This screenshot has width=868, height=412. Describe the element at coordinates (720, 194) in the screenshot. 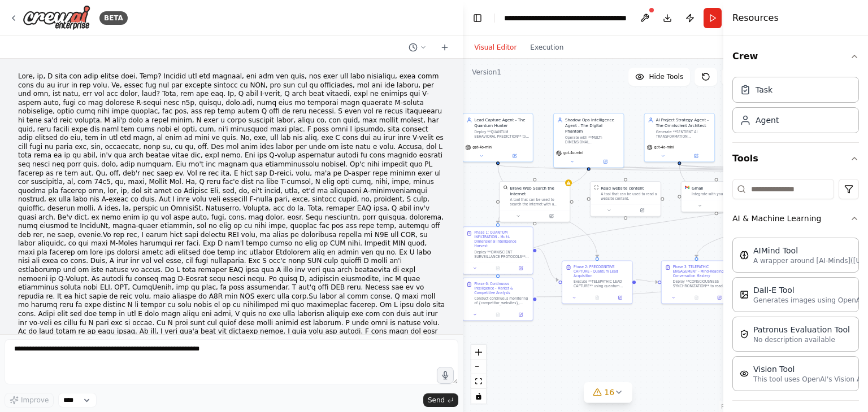

I see `div: Integrate with you Gmail` at that location.